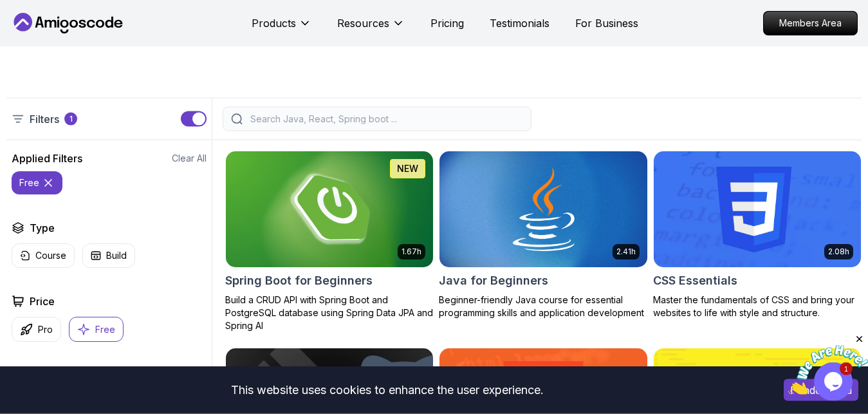 The width and height of the screenshot is (868, 414). What do you see at coordinates (189, 158) in the screenshot?
I see `button: Clear All` at bounding box center [189, 158].